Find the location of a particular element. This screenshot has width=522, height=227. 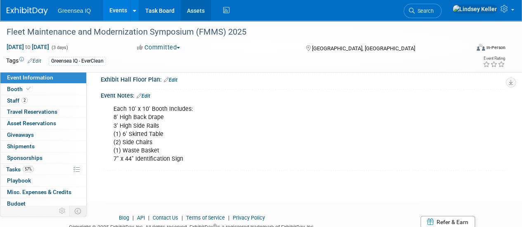

a: Travel Reservations is located at coordinates (43, 112).